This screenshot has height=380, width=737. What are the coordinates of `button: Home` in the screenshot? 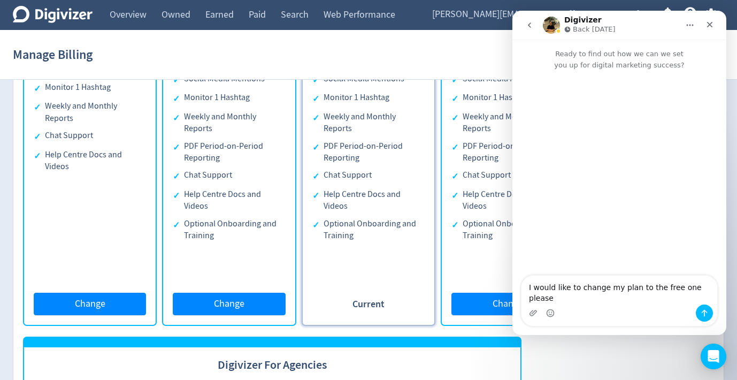 It's located at (178, 14).